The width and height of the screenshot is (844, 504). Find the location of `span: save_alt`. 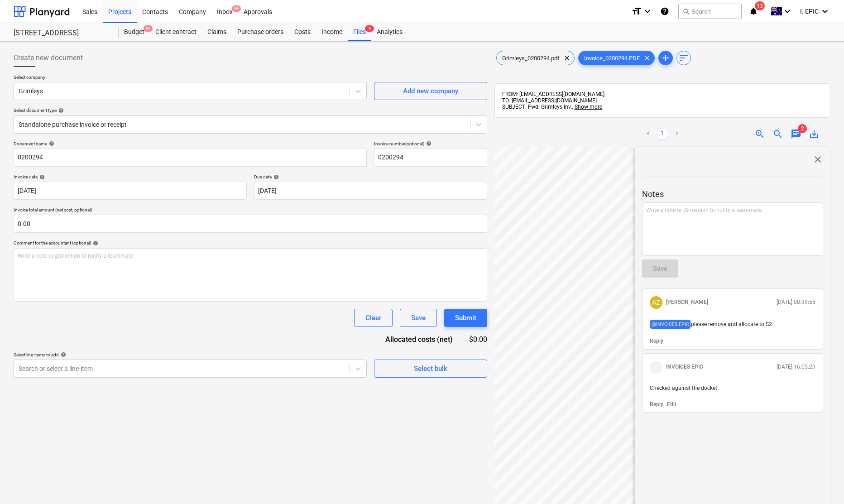

span: save_alt is located at coordinates (815, 134).